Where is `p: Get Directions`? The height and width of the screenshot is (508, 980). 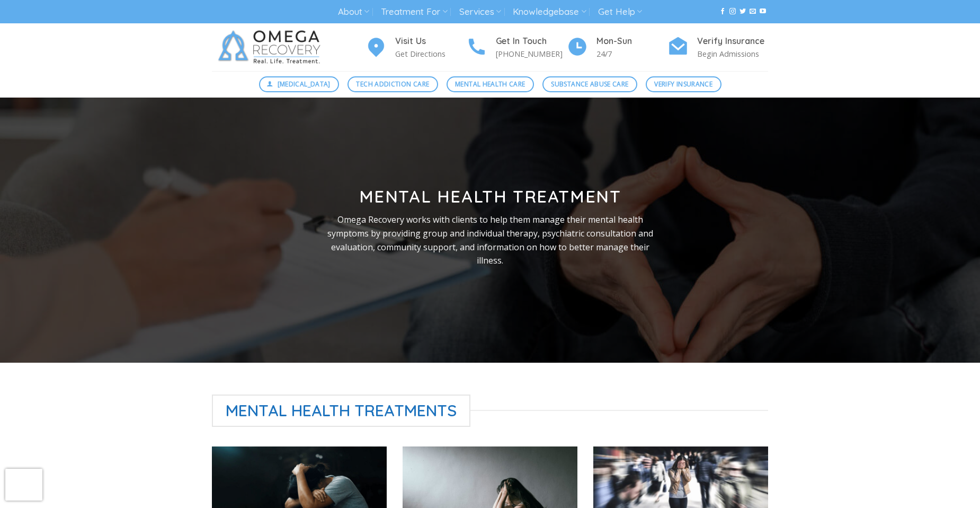
p: Get Directions is located at coordinates (430, 53).